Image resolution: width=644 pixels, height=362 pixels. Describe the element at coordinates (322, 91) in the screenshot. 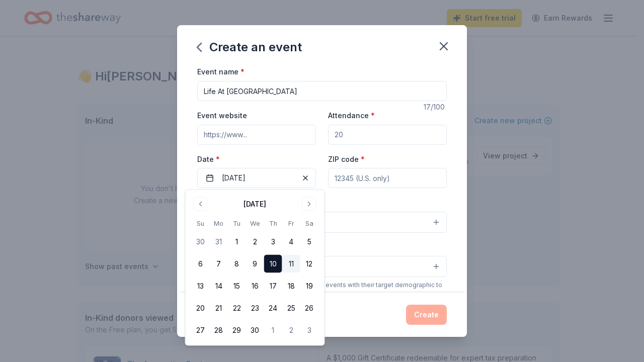

I see `input: Spring Fundraiser` at that location.